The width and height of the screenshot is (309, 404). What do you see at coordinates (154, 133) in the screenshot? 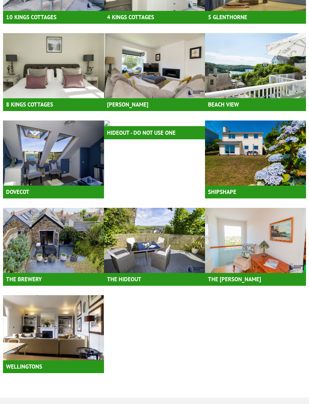
I see `h3: Hideout - DO NOT USE ONE` at bounding box center [154, 133].